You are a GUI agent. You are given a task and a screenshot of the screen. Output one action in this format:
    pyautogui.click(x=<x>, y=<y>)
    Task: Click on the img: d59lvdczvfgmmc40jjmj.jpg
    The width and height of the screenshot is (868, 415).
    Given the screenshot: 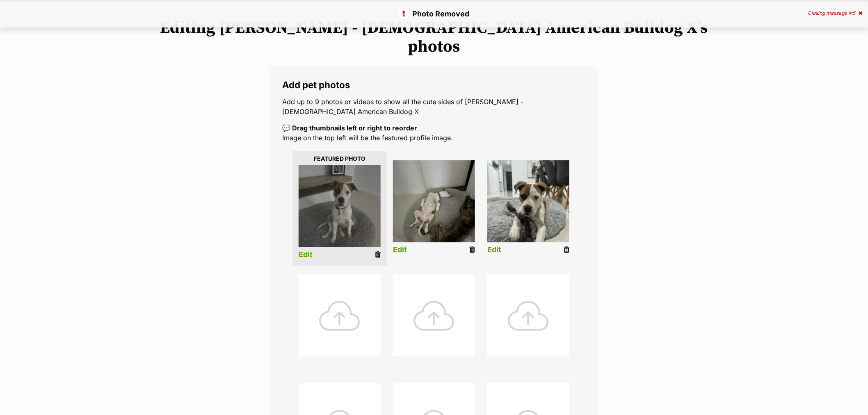 What is the action you would take?
    pyautogui.click(x=340, y=207)
    